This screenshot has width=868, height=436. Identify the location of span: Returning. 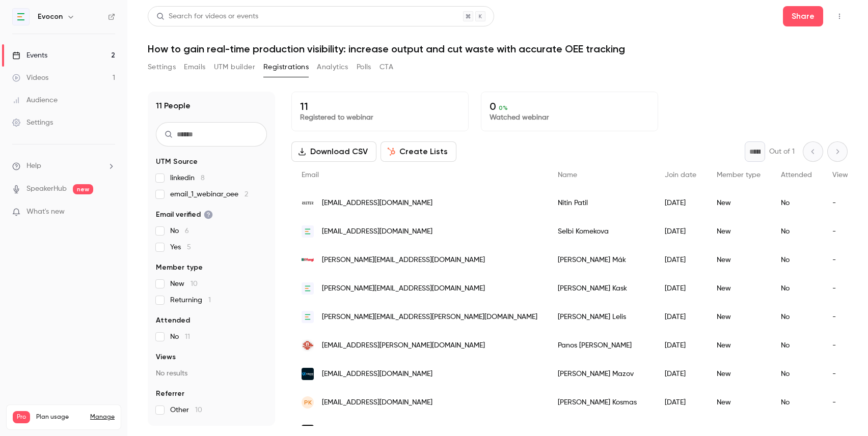
(190, 300).